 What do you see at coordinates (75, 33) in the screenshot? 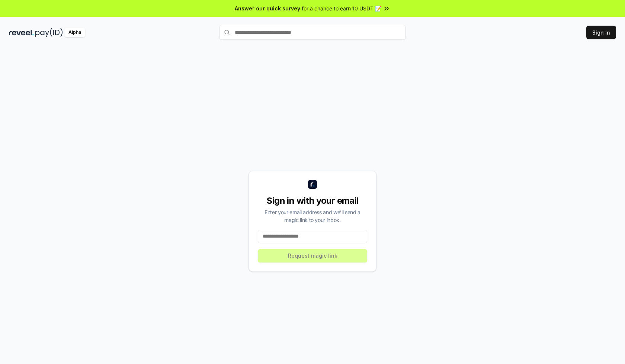
I see `div: Alpha` at bounding box center [75, 33].